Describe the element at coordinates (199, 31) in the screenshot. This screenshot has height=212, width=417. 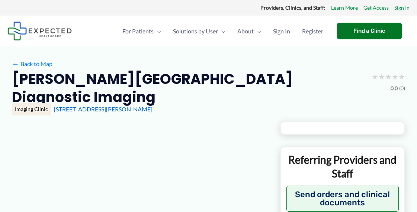
I see `a: Solutions by UserMenu Toggle` at that location.